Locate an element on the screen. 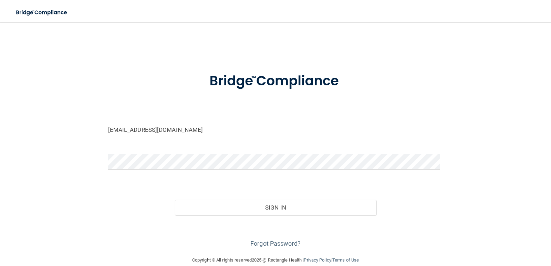 This screenshot has height=266, width=551. a: Privacy Policy is located at coordinates (317, 260).